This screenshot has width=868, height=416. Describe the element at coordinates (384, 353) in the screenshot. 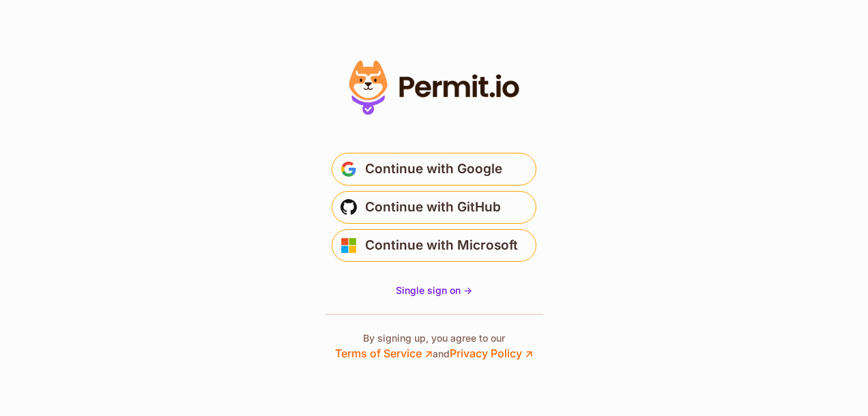

I see `a: Terms of Service ↗` at that location.